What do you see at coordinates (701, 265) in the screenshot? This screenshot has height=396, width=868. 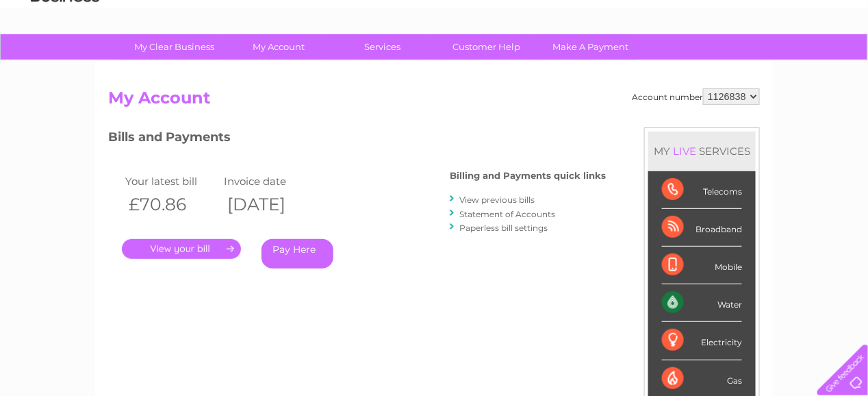 I see `div: Mobile` at bounding box center [701, 265].